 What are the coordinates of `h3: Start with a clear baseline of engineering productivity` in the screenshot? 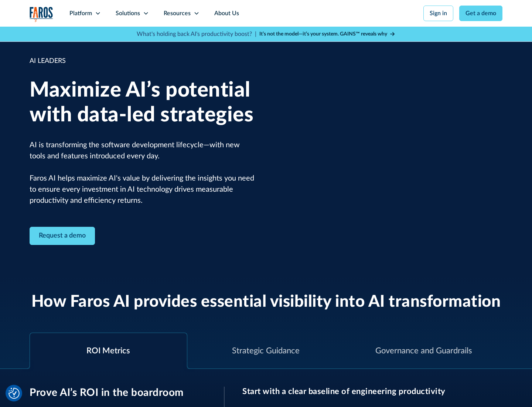 It's located at (373, 391).